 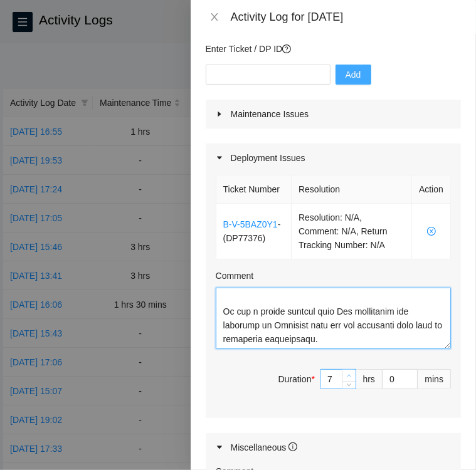 What do you see at coordinates (349, 385) in the screenshot?
I see `span: down` at bounding box center [349, 385].